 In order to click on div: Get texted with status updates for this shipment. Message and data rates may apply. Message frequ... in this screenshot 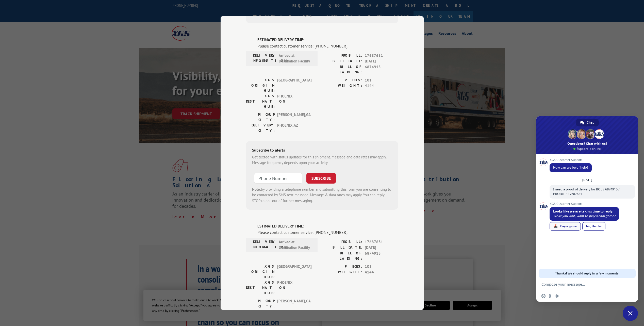, I will do `click(322, 160)`.